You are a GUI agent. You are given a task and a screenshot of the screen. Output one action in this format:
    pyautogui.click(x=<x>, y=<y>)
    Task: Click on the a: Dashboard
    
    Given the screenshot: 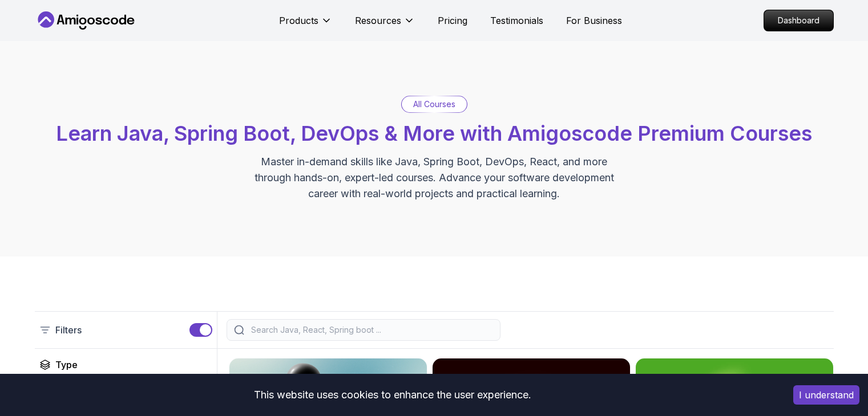 What is the action you would take?
    pyautogui.click(x=799, y=21)
    